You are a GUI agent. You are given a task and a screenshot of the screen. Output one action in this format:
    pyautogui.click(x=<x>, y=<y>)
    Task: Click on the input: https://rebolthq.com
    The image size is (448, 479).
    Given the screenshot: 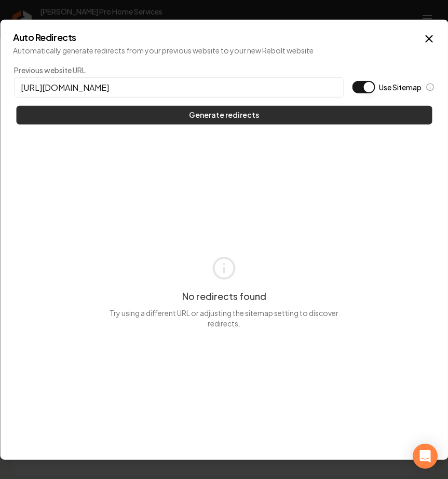 What is the action you would take?
    pyautogui.click(x=178, y=87)
    